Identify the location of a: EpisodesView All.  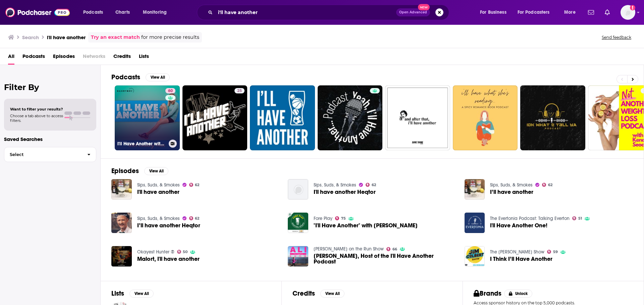
(140, 171).